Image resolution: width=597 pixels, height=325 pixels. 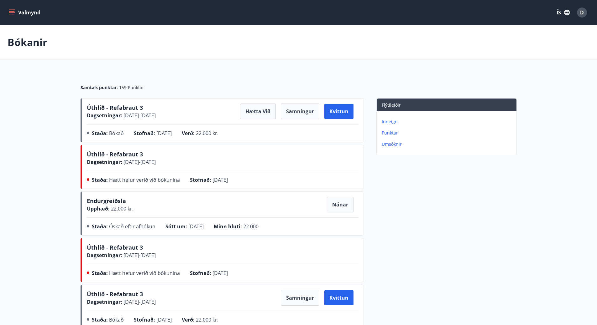 I want to click on p: Punktar, so click(x=448, y=133).